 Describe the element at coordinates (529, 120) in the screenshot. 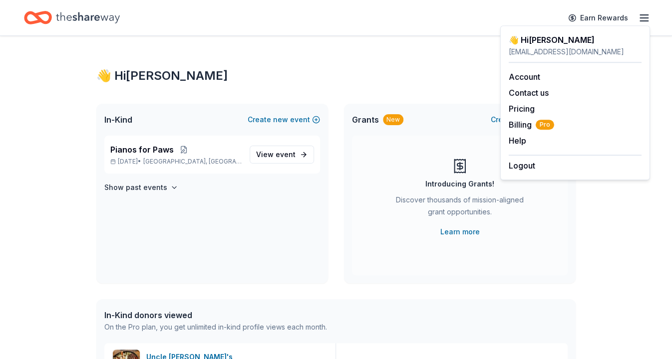

I see `button: Createnewproject` at that location.